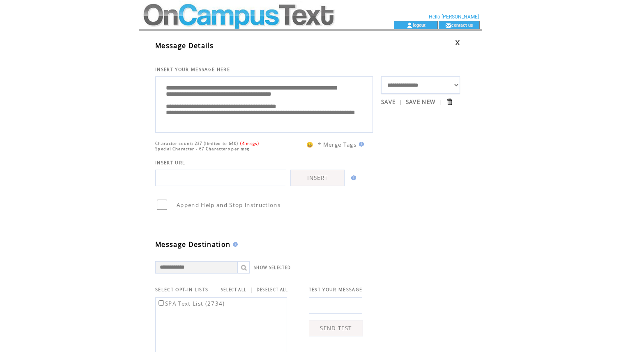 The image size is (621, 352). I want to click on span: Append Help and Stop instructions, so click(228, 205).